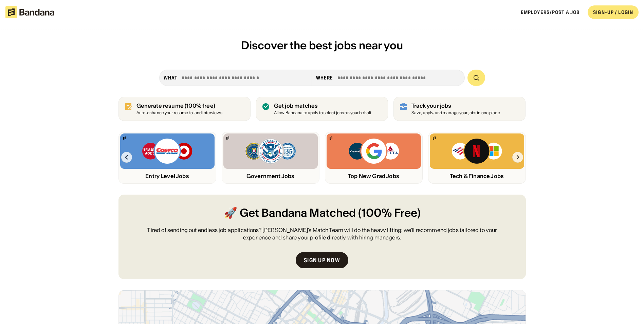 This screenshot has width=644, height=324. Describe the element at coordinates (550, 12) in the screenshot. I see `span: Employers/Post a job` at that location.